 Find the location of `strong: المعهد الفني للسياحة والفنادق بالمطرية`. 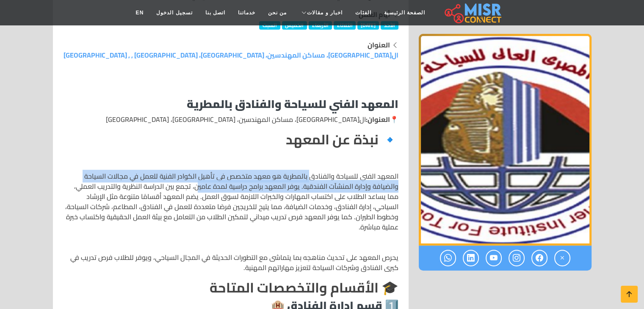

strong: المعهد الفني للسياحة والفنادق بالمطرية is located at coordinates (293, 104).